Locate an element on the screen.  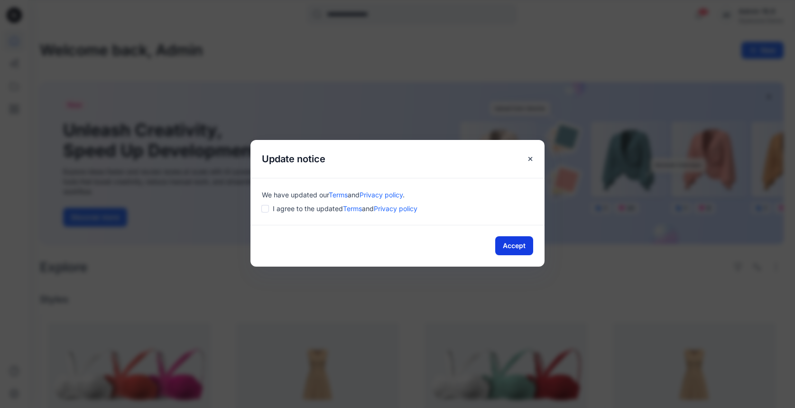
div: We have updated our . is located at coordinates (398, 194).